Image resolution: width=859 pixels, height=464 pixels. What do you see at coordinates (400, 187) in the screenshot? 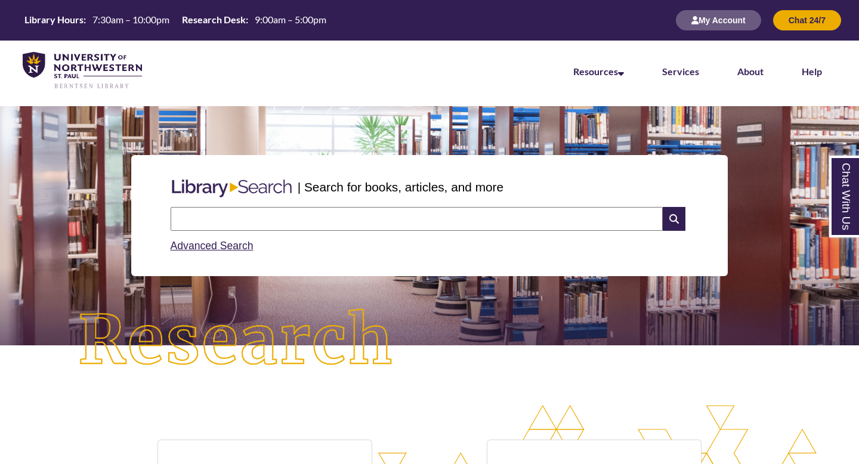
I see `p: | Search for books, articles, and more` at bounding box center [400, 187].